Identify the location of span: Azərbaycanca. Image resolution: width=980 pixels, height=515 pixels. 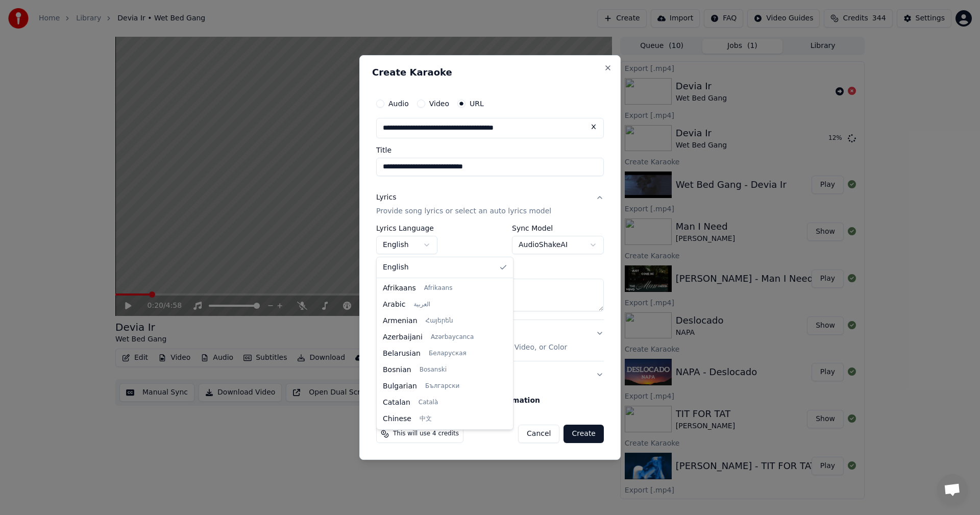
(452, 338).